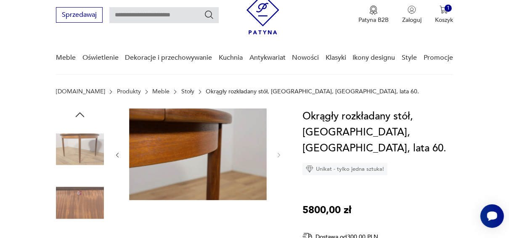 This screenshot has height=238, width=509. Describe the element at coordinates (168, 58) in the screenshot. I see `a: Dekoracje i przechowywanie` at that location.